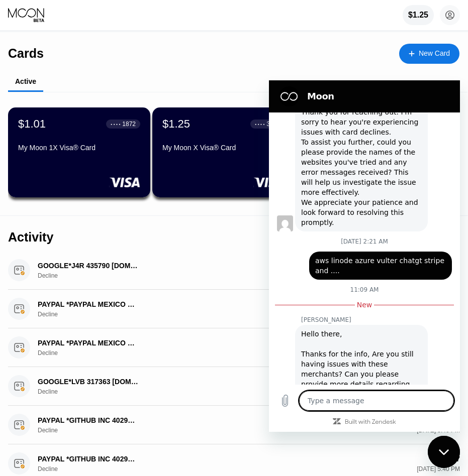 The width and height of the screenshot is (468, 476). I want to click on div: Thank you for reaching out. I'm sorry to hear you're experiencing issues with card declines. To a..., so click(92, 87).